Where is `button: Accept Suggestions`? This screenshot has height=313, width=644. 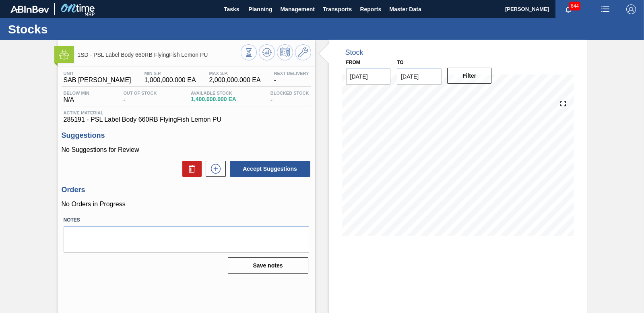 button: Accept Suggestions is located at coordinates (270, 169).